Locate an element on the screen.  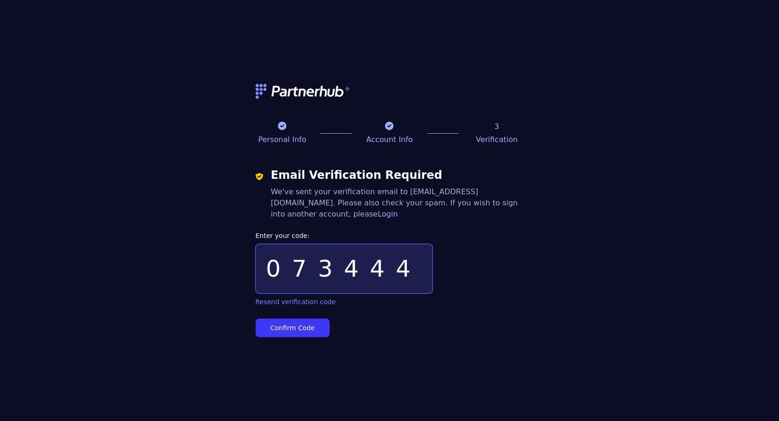
p: Personal Info is located at coordinates (282, 140).